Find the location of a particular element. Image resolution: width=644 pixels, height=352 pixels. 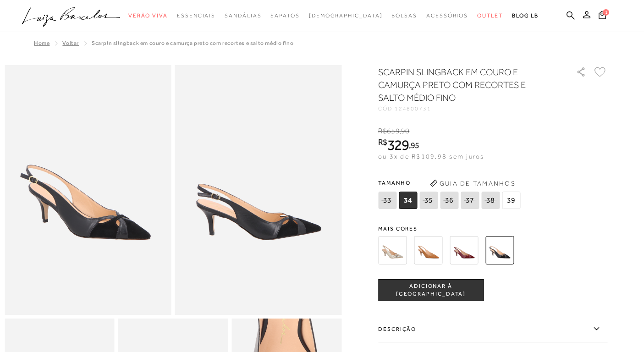

img: SCARPIN SLINGBACK EM COURO E CAMURÇA CARAMELO COM RECORTES E SALTO MÉDIO FINO is located at coordinates (428, 250).